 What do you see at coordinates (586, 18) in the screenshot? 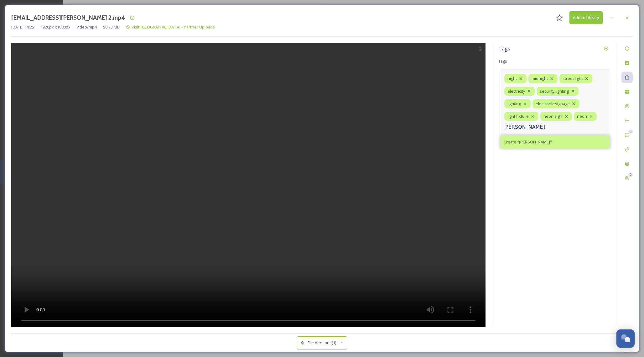
I see `button: Add to Library` at bounding box center [586, 18].